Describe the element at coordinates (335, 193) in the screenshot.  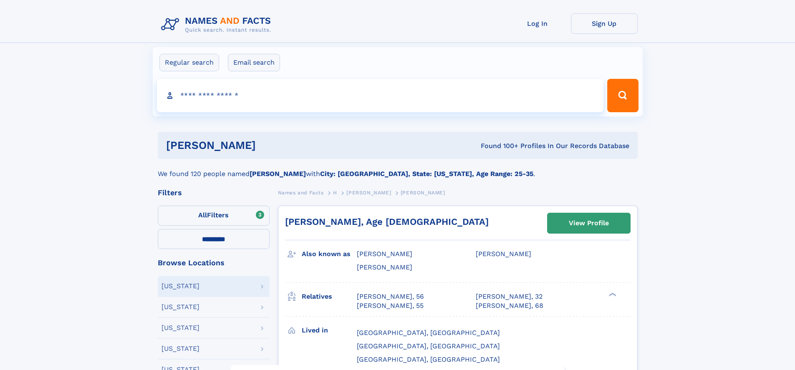
I see `span: H` at that location.